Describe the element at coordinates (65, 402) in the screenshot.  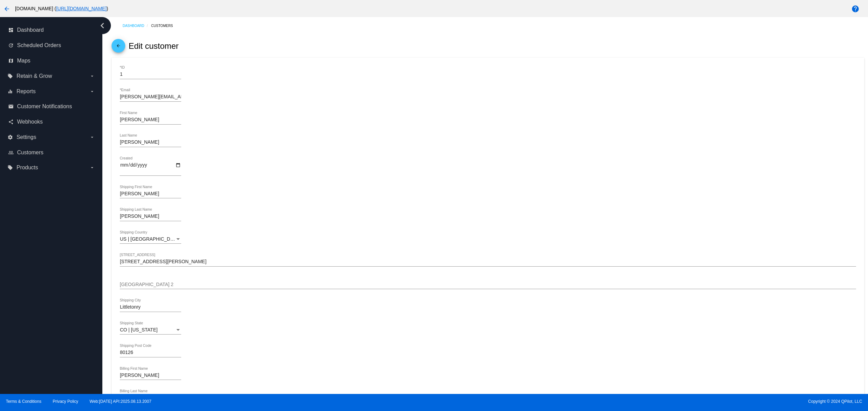
I see `a: Privacy Policy` at that location.